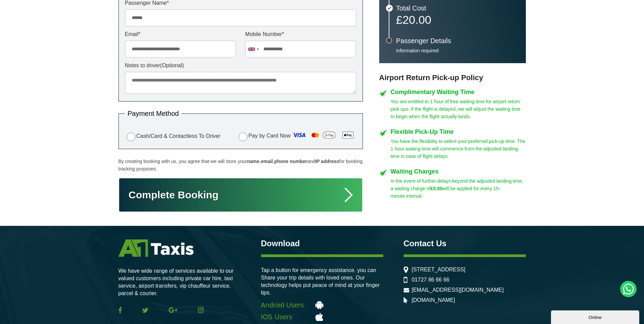 The image size is (644, 324). What do you see at coordinates (156, 248) in the screenshot?
I see `img: A1 Taxis St Albans` at bounding box center [156, 248].